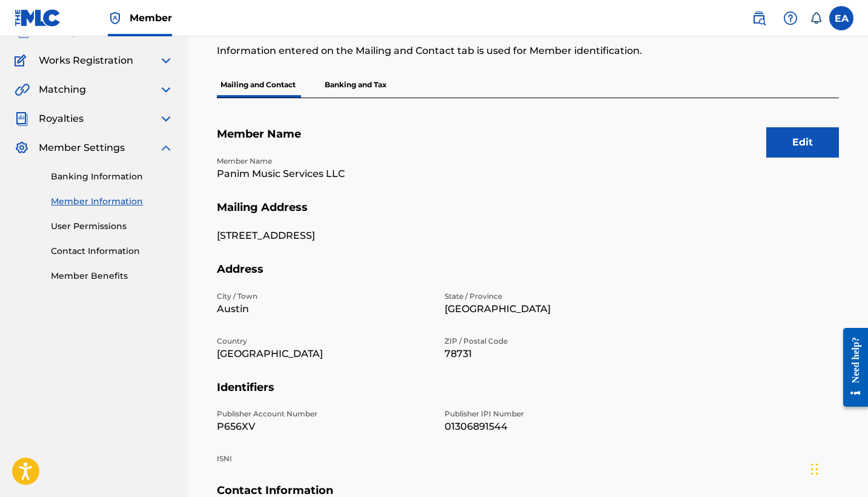 The image size is (868, 497). What do you see at coordinates (45, 31) in the screenshot?
I see `a: CatalogCatalog` at bounding box center [45, 31].